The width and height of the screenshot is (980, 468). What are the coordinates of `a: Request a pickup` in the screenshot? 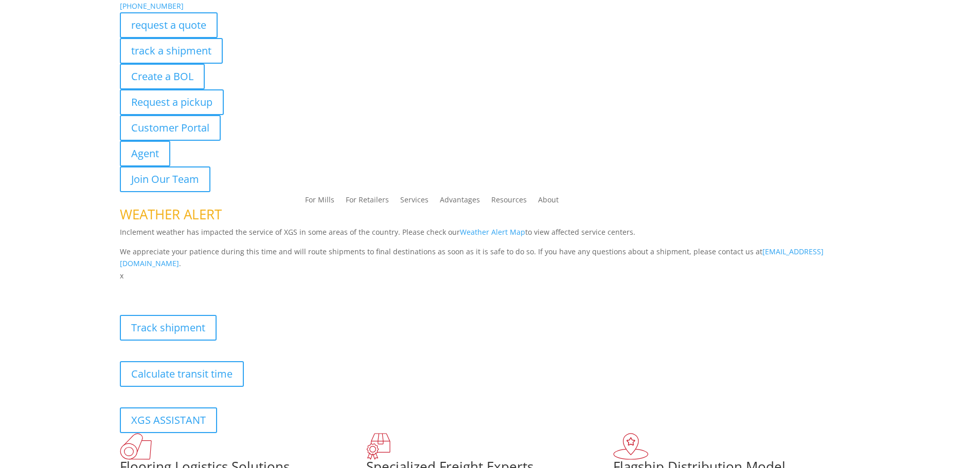 It's located at (172, 102).